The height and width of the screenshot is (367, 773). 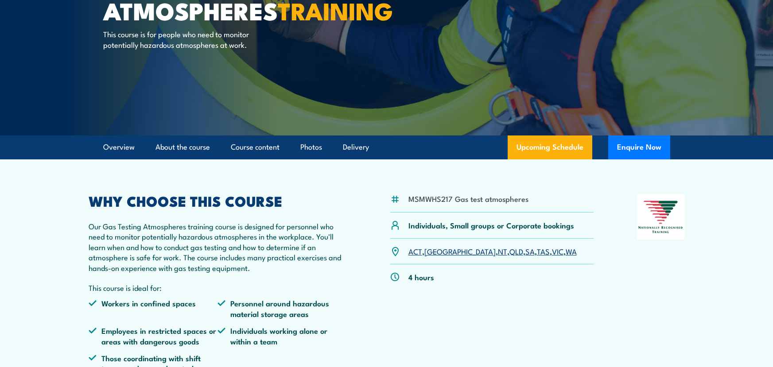 I want to click on a: TAS, so click(x=543, y=251).